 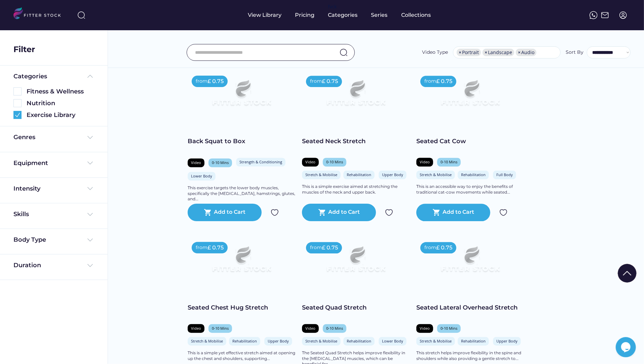 I want to click on div: Video Type, so click(x=435, y=52).